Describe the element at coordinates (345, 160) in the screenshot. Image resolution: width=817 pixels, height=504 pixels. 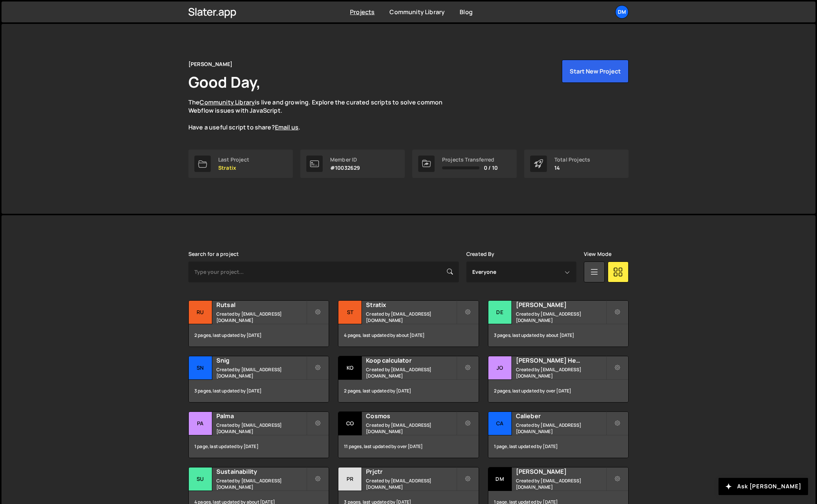
I see `div: Member ID` at that location.